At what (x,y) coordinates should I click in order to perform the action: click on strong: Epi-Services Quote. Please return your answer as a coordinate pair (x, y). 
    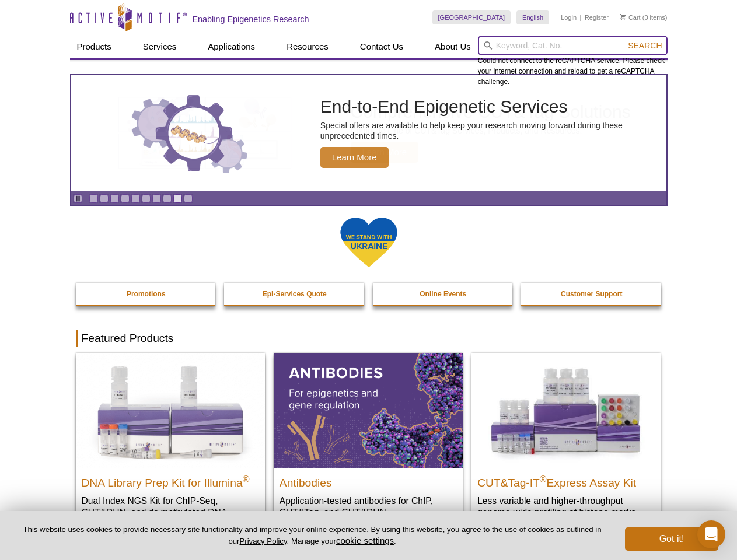
    Looking at the image, I should click on (295, 294).